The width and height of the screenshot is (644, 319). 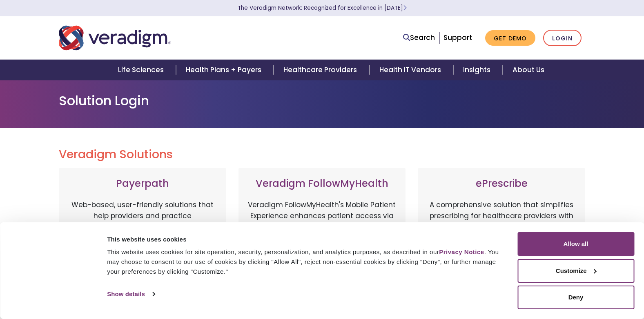 What do you see at coordinates (322, 238) in the screenshot?
I see `p: Veradigm FollowMyHealth's Mobile Patient Experience enhances patient access via mobile devices, o...` at bounding box center [322, 238].